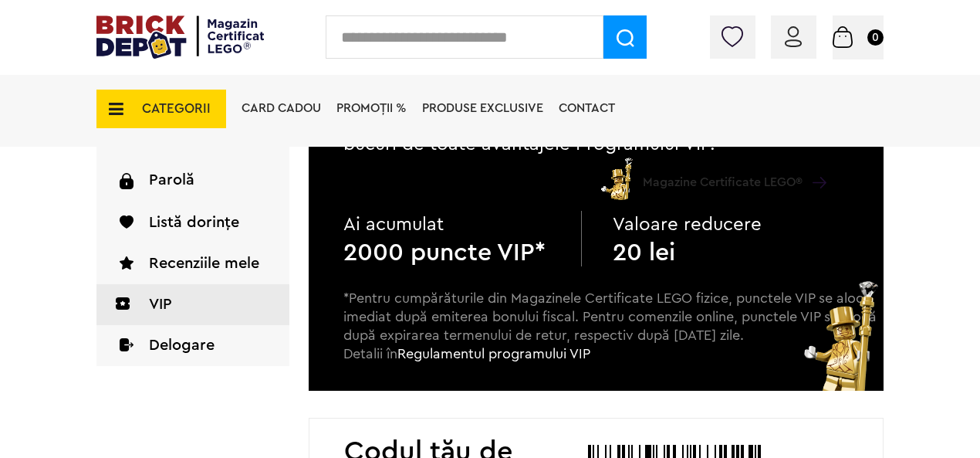 The height and width of the screenshot is (458, 980). What do you see at coordinates (494, 354) in the screenshot?
I see `a: Regulamentul programului VIP` at bounding box center [494, 354].